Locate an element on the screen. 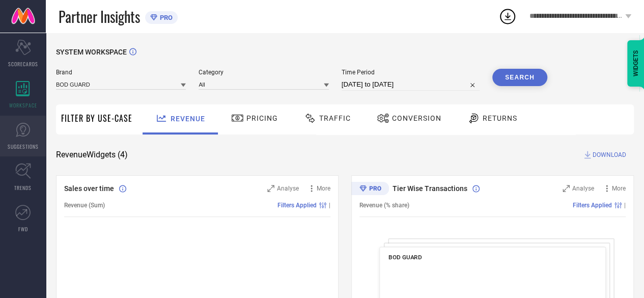 This screenshot has width=644, height=298. input: Select time period is located at coordinates (411, 85).